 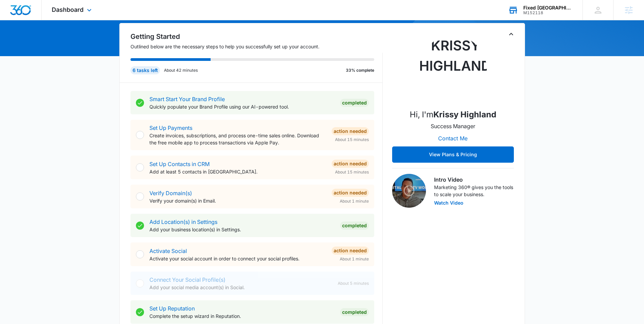 I want to click on a: Set Up Contacts in CRM, so click(x=179, y=164).